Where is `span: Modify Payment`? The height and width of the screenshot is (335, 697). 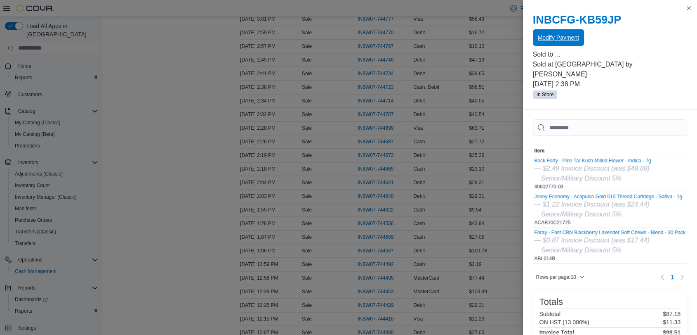
span: Modify Payment is located at coordinates (559, 38).